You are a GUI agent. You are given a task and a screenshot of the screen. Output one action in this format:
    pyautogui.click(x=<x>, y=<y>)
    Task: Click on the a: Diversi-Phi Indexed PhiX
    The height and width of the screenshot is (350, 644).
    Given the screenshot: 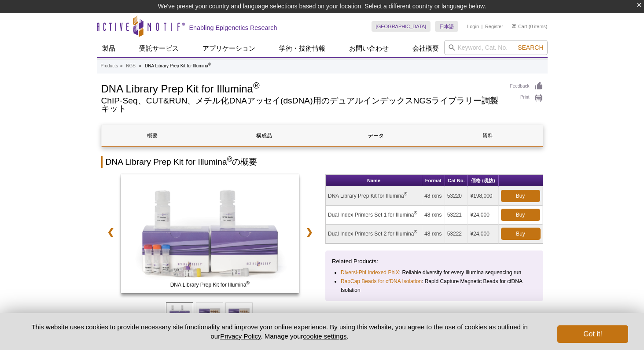 What is the action you would take?
    pyautogui.click(x=370, y=272)
    